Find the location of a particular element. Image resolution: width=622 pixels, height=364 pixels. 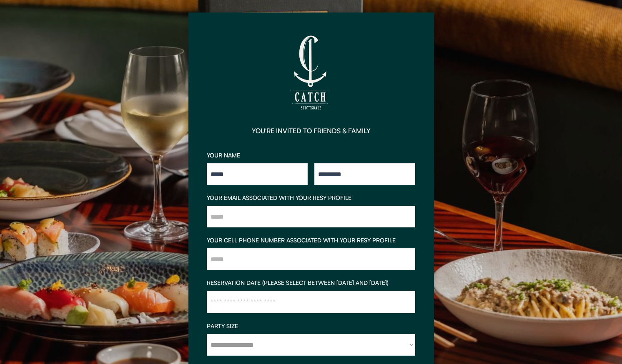

div: PARTY SIZE is located at coordinates (311, 326).